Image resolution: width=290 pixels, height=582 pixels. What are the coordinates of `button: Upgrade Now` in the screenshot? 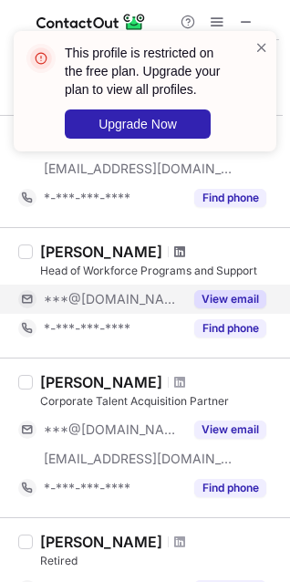 It's located at (138, 124).